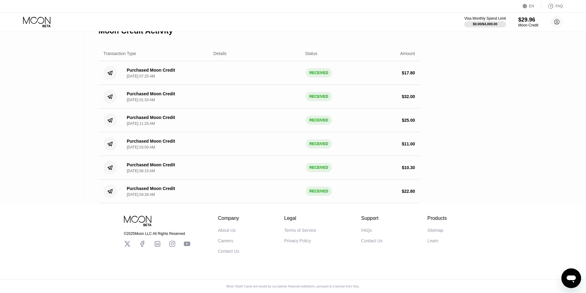  Describe the element at coordinates (408, 73) in the screenshot. I see `div: $ 17.80` at that location.